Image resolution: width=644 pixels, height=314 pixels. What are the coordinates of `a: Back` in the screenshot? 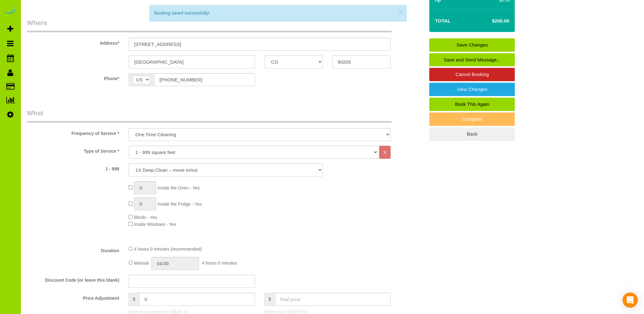 It's located at (472, 134).